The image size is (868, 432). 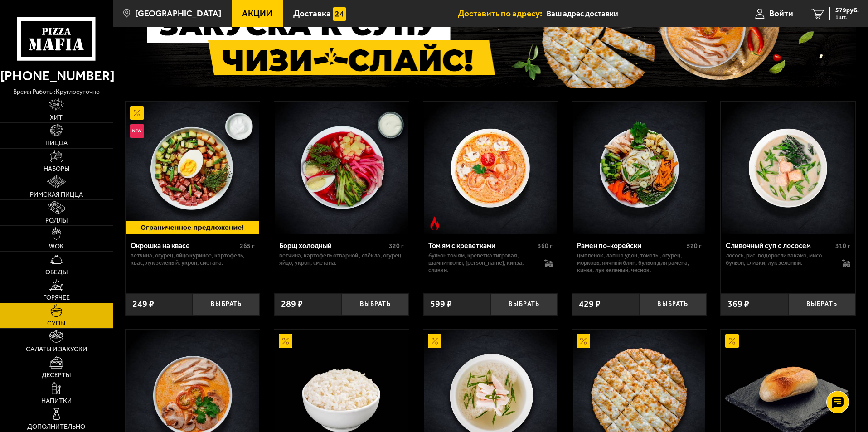 I want to click on span: 369 ₽, so click(x=739, y=304).